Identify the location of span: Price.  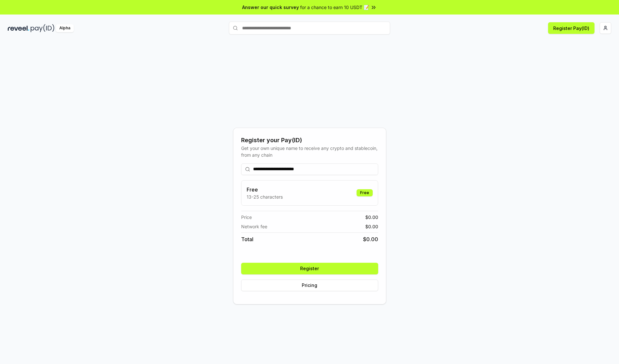
(246, 217).